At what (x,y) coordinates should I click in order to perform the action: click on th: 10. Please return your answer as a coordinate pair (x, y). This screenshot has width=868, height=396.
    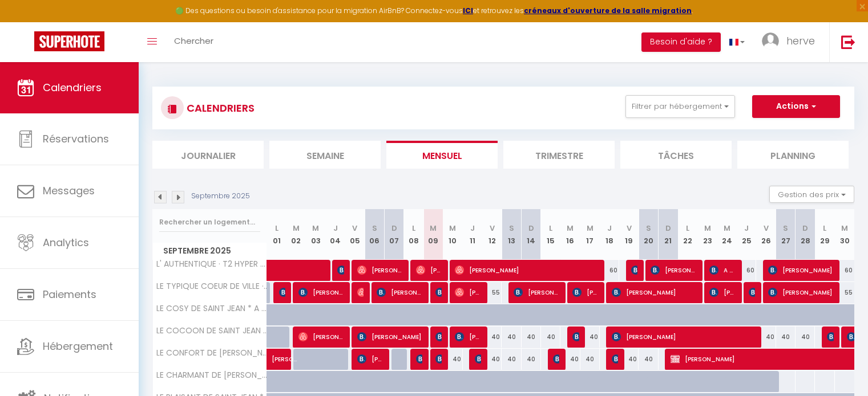
    Looking at the image, I should click on (453, 235).